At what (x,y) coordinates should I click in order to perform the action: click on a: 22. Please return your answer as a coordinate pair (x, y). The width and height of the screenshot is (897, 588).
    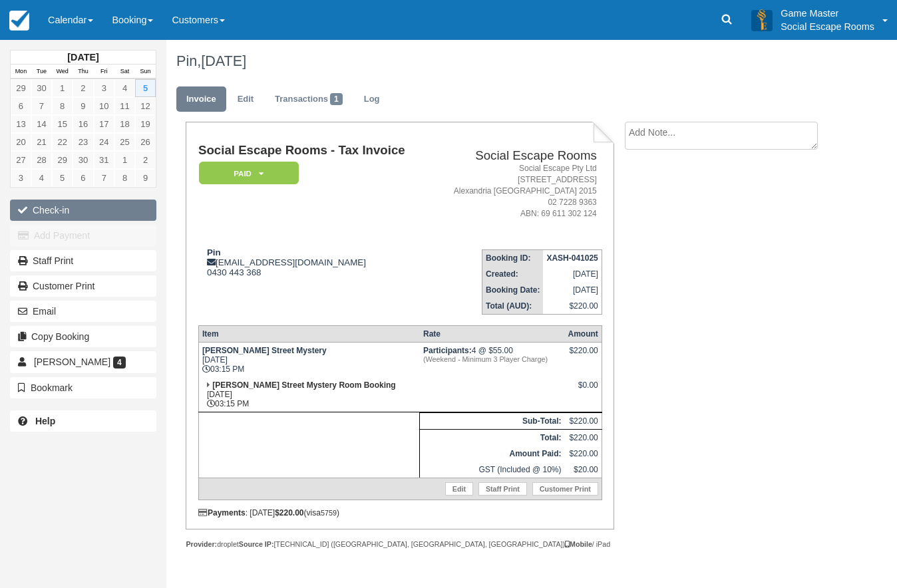
    Looking at the image, I should click on (62, 142).